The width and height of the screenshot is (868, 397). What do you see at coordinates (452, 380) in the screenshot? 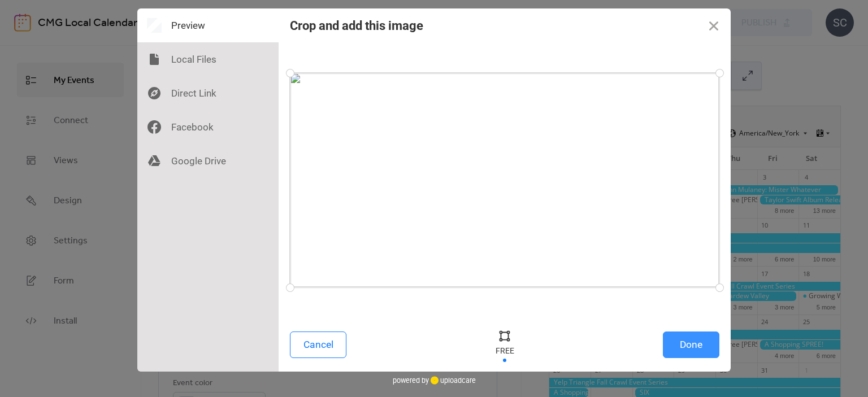
I see `a: uploadcare` at bounding box center [452, 380].